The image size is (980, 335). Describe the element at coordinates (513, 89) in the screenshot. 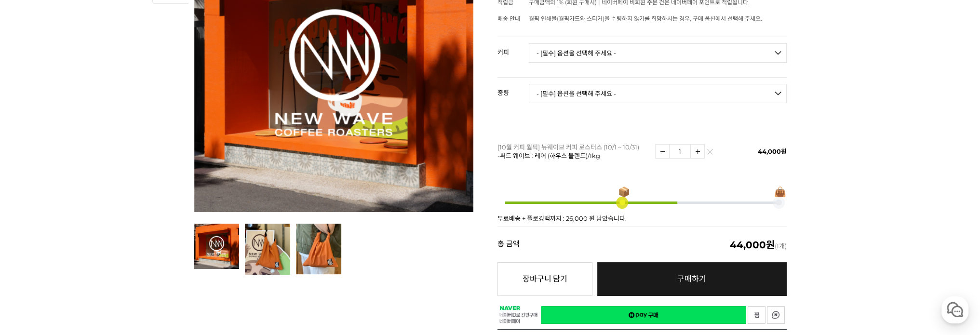

I see `th: 중량` at that location.